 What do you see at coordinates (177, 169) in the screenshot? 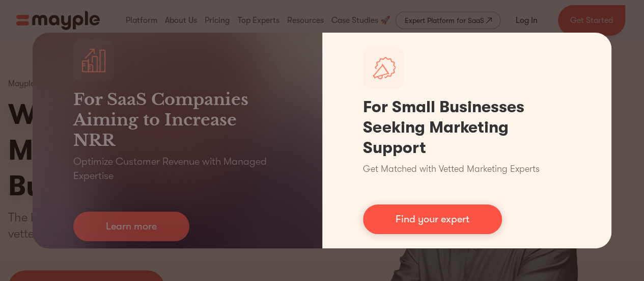
I see `p: Optimize Customer Revenue with Managed Expertise` at bounding box center [177, 169].